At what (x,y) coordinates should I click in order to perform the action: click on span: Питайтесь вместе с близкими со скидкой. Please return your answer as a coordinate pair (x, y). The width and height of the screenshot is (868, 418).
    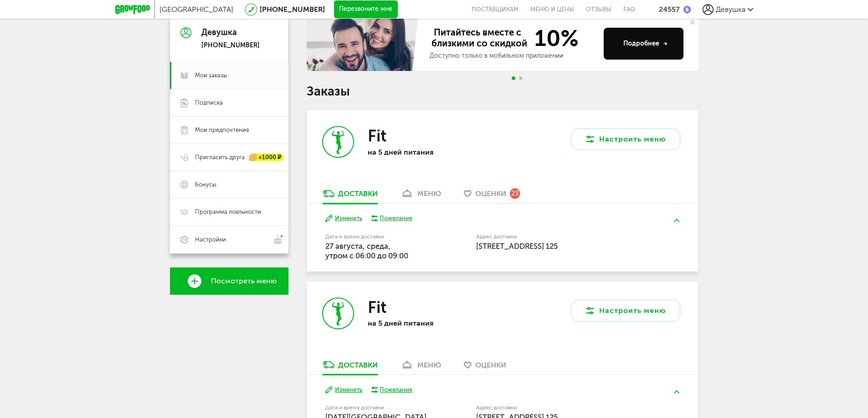
    Looking at the image, I should click on (480, 38).